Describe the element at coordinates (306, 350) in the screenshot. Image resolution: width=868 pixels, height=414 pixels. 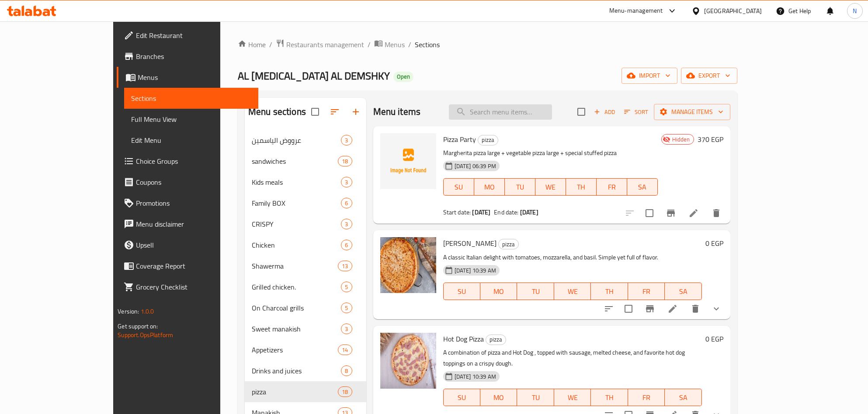
I see `div: Appetizers14` at that location.